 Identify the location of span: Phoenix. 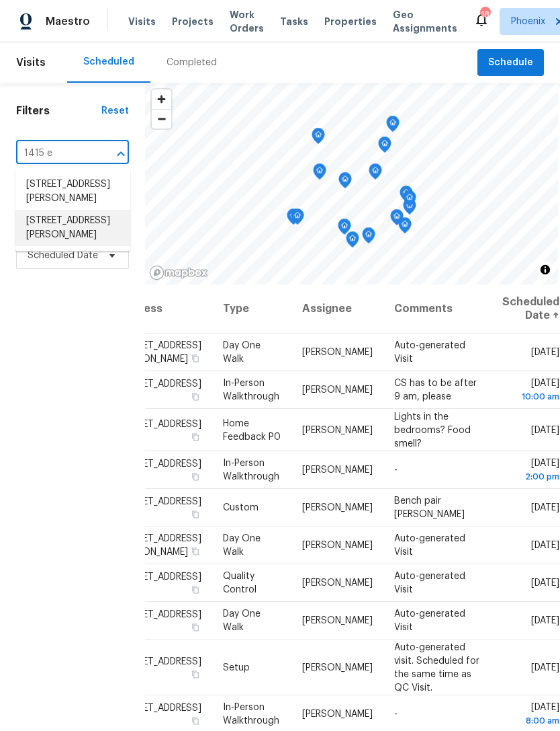
(528, 21).